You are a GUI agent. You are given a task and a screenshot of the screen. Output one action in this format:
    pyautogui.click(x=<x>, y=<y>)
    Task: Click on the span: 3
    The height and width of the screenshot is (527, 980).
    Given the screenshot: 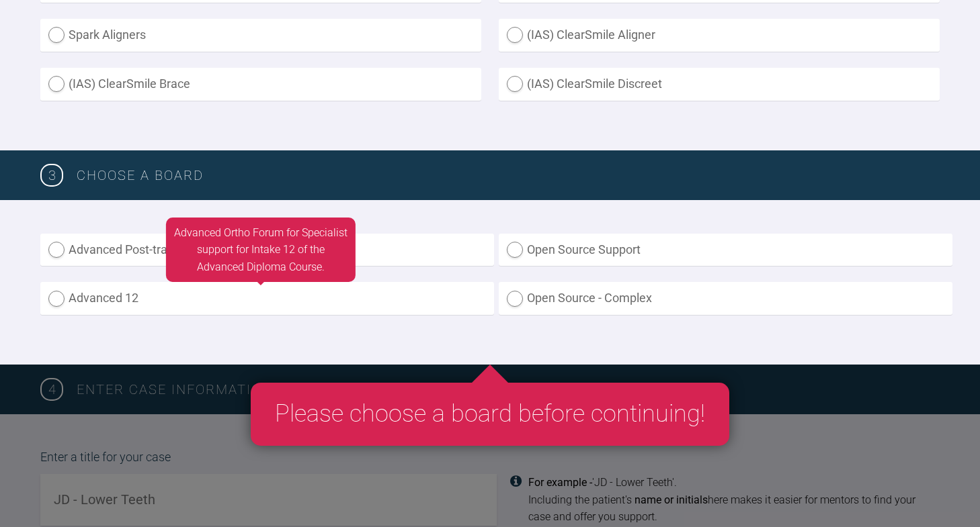 What is the action you would take?
    pyautogui.click(x=52, y=175)
    